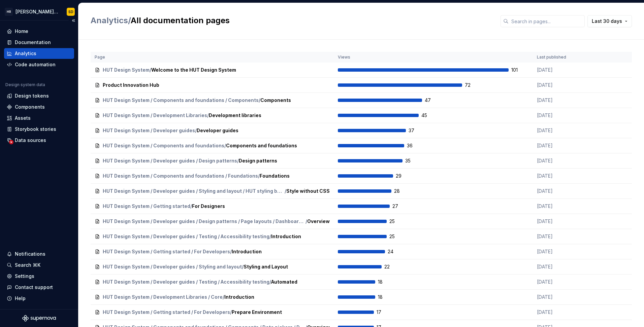 This screenshot has height=327, width=644. I want to click on span: Last 30 days, so click(607, 21).